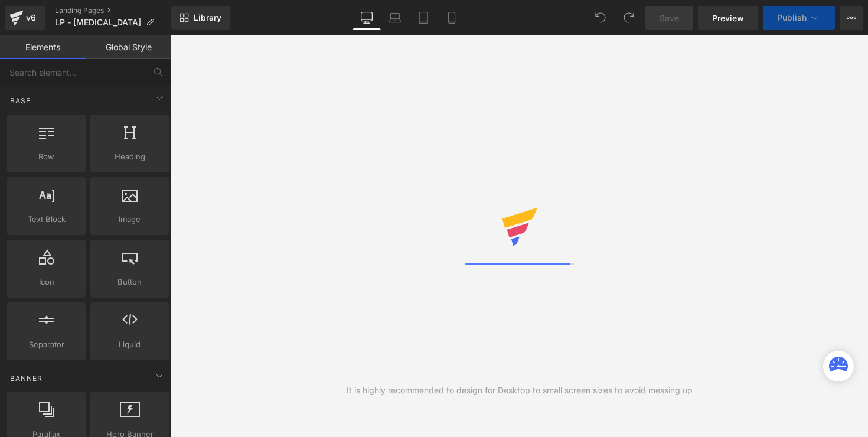 The image size is (868, 437). I want to click on span: Library, so click(207, 18).